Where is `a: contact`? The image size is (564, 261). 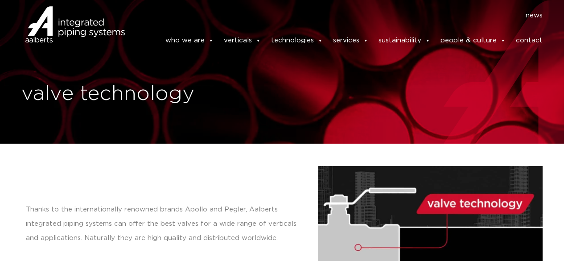 a: contact is located at coordinates (529, 41).